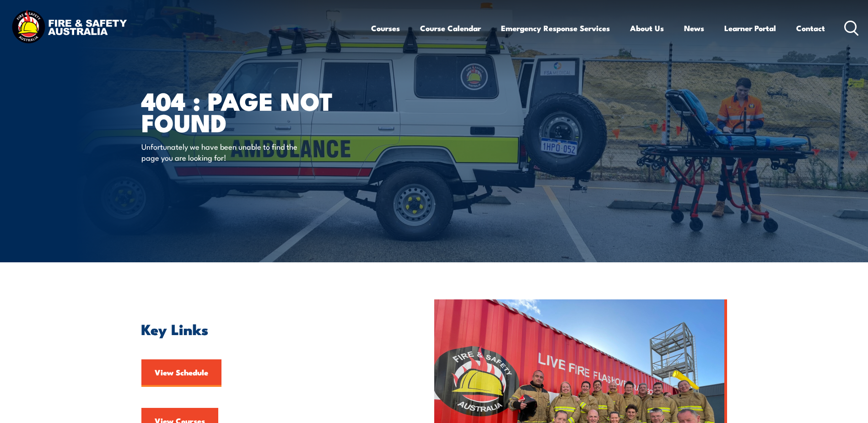 The image size is (868, 423). I want to click on a: Course Calendar, so click(450, 28).